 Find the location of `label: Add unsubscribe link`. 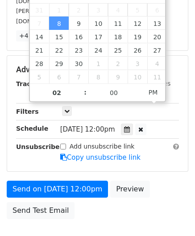

label: Add unsubscribe link is located at coordinates (102, 146).